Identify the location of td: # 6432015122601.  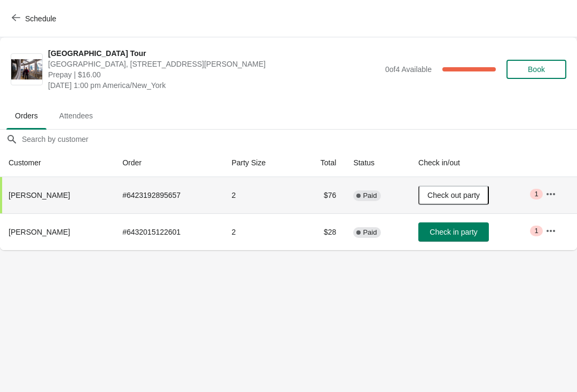
(168, 232).